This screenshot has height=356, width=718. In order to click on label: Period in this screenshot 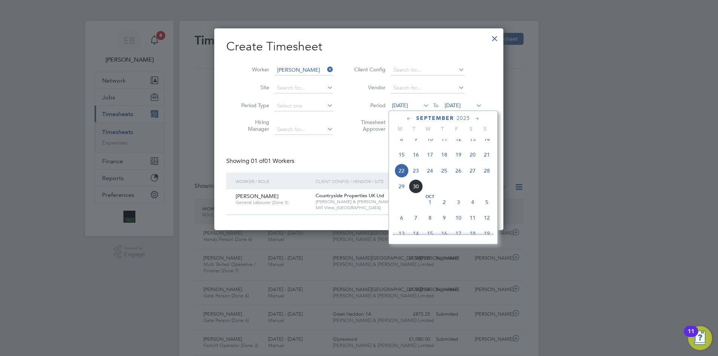, I will do `click(369, 105)`.